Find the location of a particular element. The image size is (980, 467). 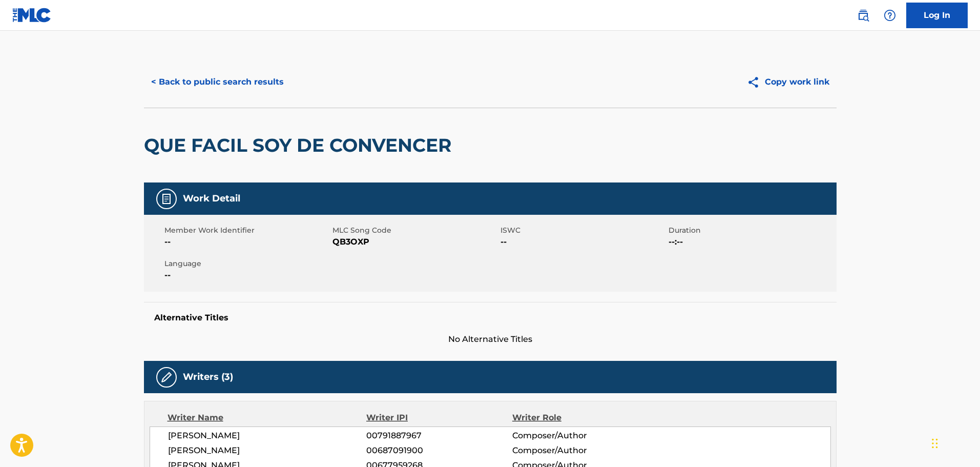

h5: Alternative Titles is located at coordinates (490, 318).